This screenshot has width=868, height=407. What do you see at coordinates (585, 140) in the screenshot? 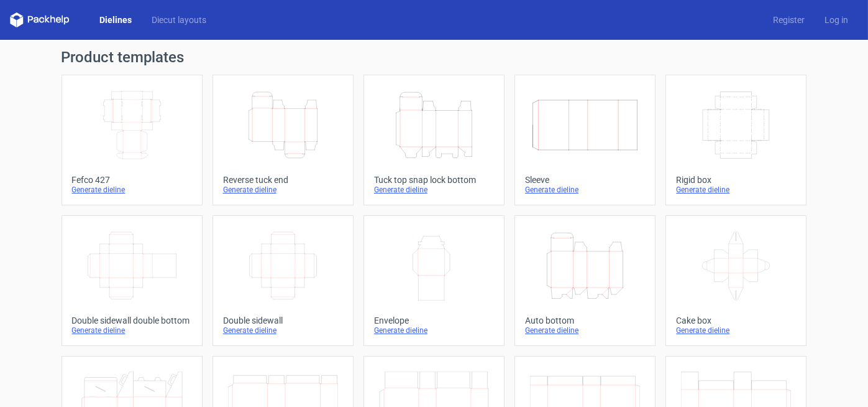
I see `a: SleeveGenerate dieline` at bounding box center [585, 140].